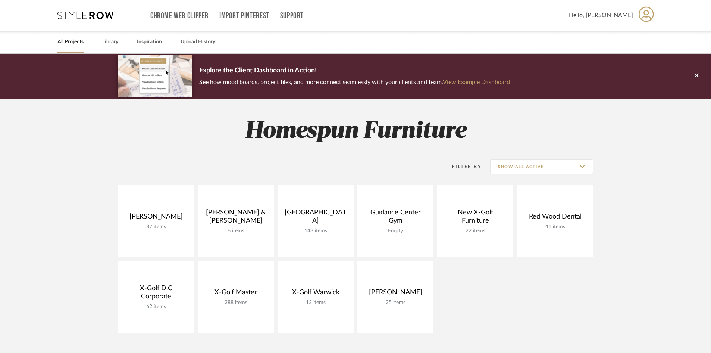  Describe the element at coordinates (316, 231) in the screenshot. I see `div: 143 items` at that location.